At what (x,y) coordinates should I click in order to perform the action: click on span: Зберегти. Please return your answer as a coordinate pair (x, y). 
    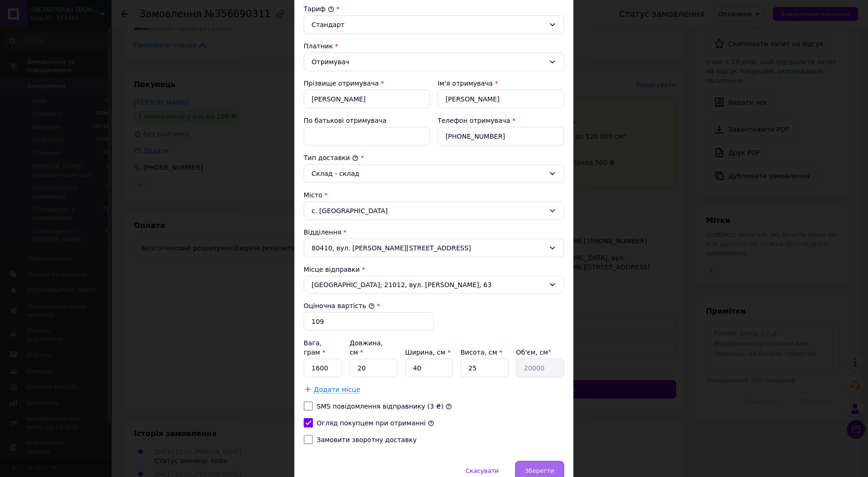
    Looking at the image, I should click on (540, 471).